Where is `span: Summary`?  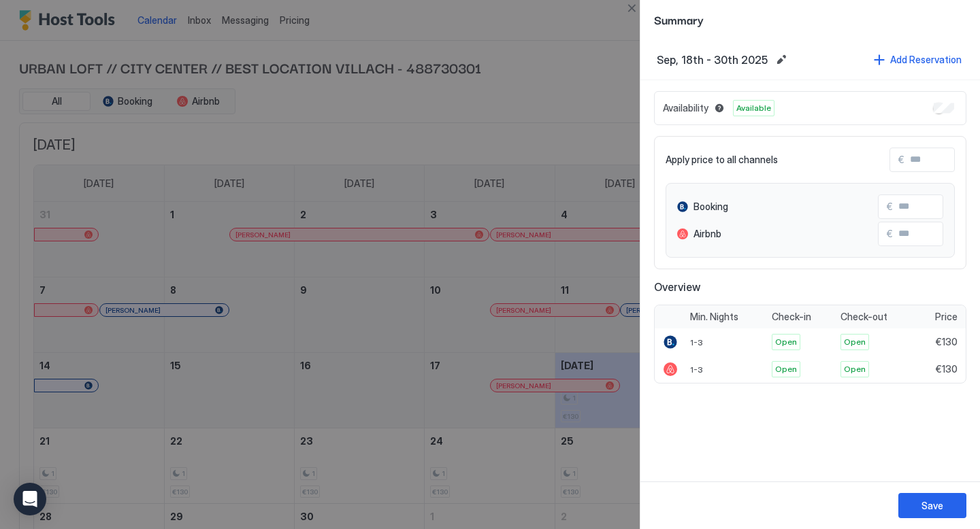
span: Summary is located at coordinates (809, 19).